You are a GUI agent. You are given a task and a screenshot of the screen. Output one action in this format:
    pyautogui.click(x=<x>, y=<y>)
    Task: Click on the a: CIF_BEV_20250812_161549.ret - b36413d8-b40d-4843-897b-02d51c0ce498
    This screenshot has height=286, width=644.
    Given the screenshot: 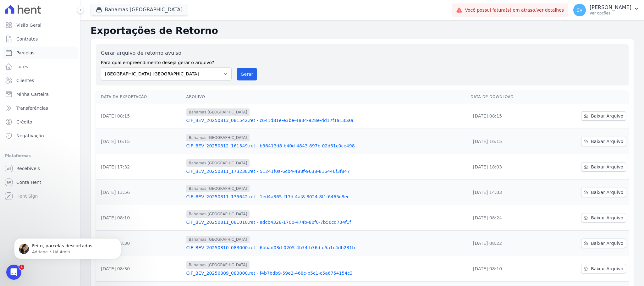 What is the action you would take?
    pyautogui.click(x=326, y=146)
    